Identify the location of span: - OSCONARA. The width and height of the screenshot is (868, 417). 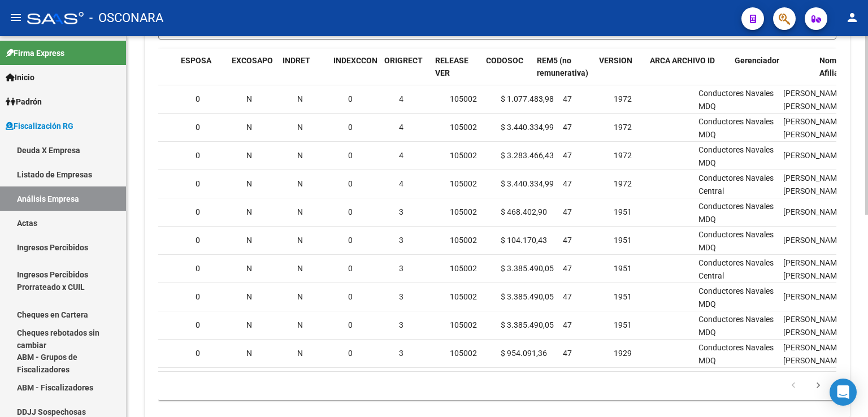
(126, 18).